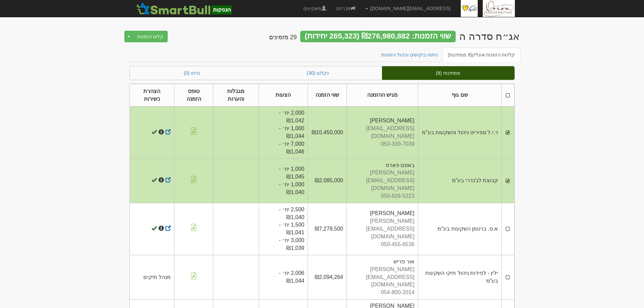 The height and width of the screenshot is (308, 644). I want to click on span: 7,000 יח׳ - ₪1,046, so click(291, 148).